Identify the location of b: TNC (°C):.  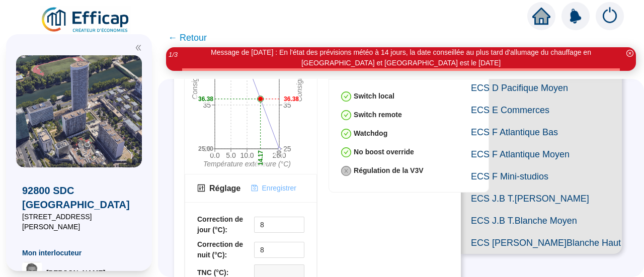
(213, 272).